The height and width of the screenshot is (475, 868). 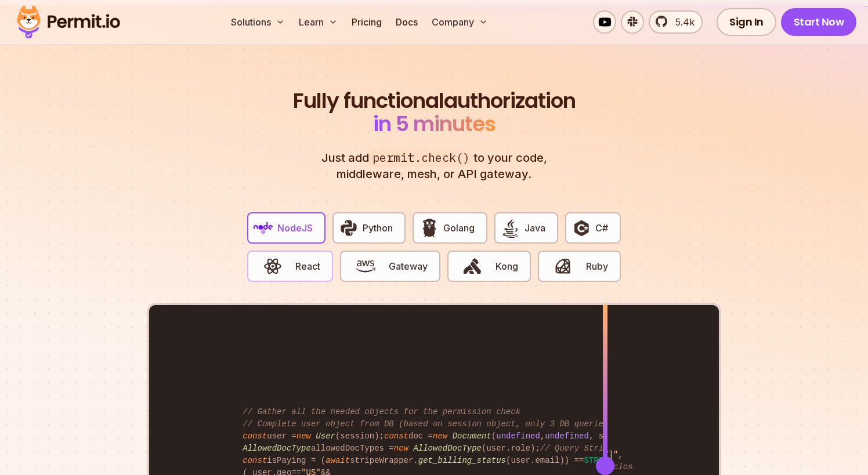 What do you see at coordinates (295, 228) in the screenshot?
I see `span: NodeJS` at bounding box center [295, 228].